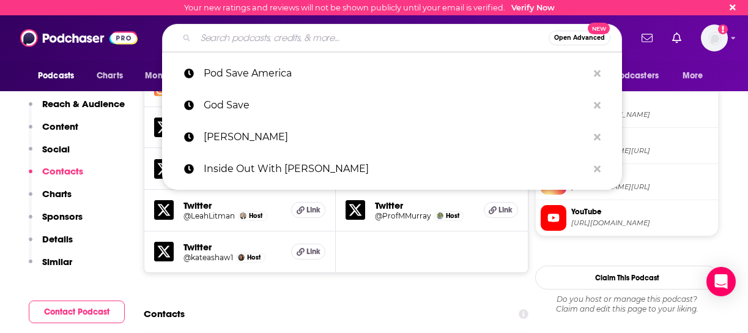  I want to click on img: Kate Shaw, so click(241, 257).